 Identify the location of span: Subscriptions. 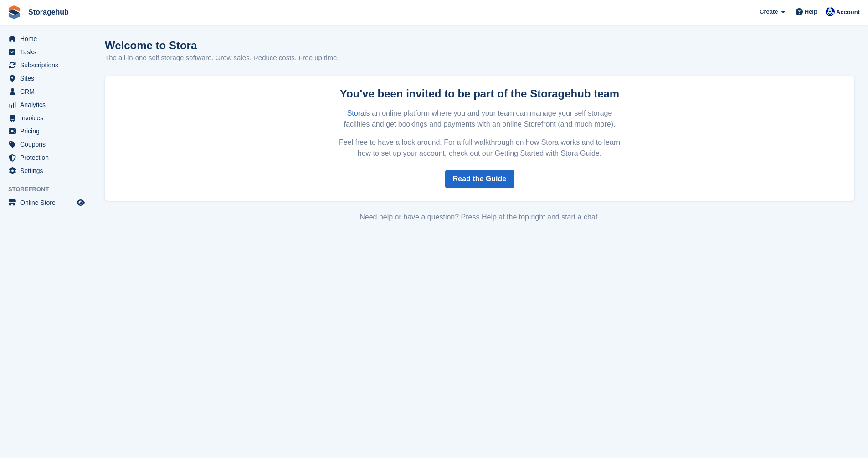
(47, 65).